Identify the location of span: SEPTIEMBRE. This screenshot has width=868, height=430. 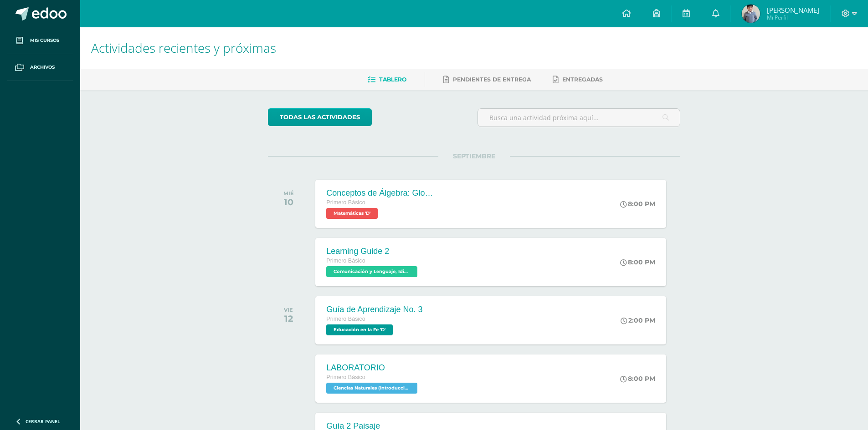
(473, 156).